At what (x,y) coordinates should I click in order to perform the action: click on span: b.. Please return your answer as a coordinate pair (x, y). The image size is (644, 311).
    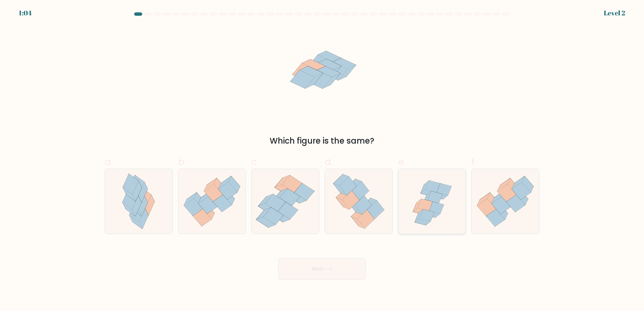
    Looking at the image, I should click on (182, 162).